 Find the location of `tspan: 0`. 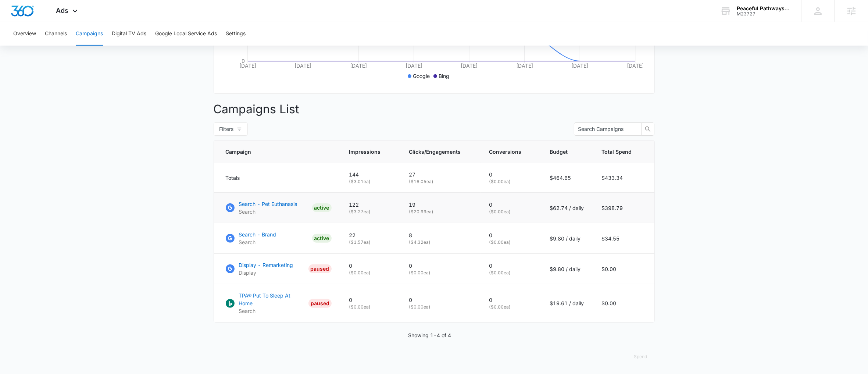

tspan: 0 is located at coordinates (243, 61).